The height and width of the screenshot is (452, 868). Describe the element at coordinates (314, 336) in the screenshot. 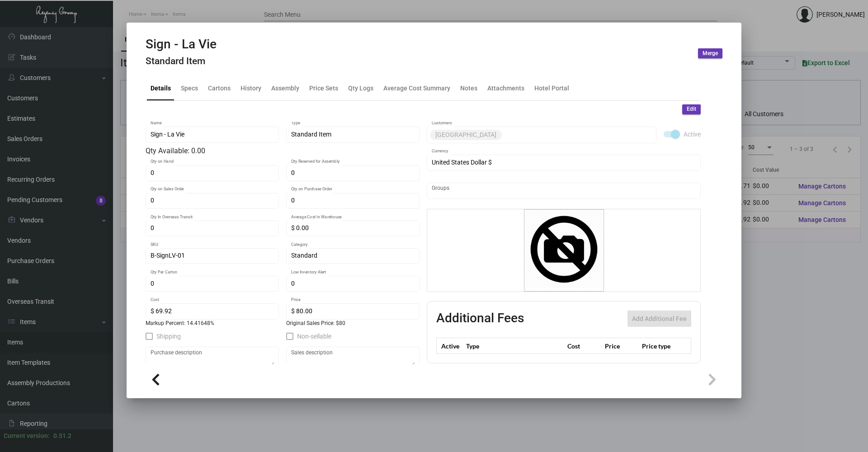

I see `span: Non-sellable` at that location.